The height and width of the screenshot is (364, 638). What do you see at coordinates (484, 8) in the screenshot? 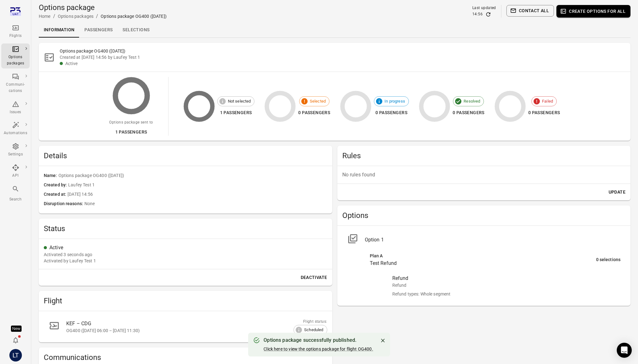
I see `div: Last updated` at bounding box center [484, 8].